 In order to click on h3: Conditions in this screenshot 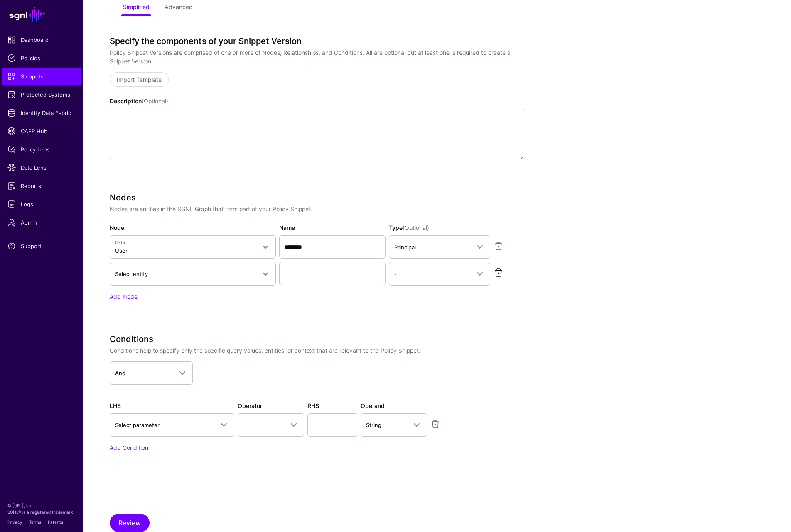, I will do `click(317, 339)`.